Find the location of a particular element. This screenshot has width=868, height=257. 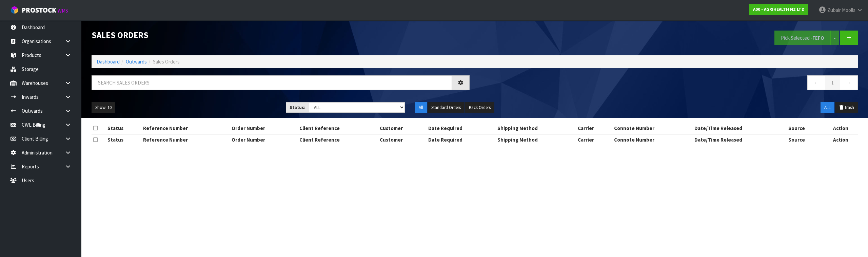

button: ALL is located at coordinates (828, 108).